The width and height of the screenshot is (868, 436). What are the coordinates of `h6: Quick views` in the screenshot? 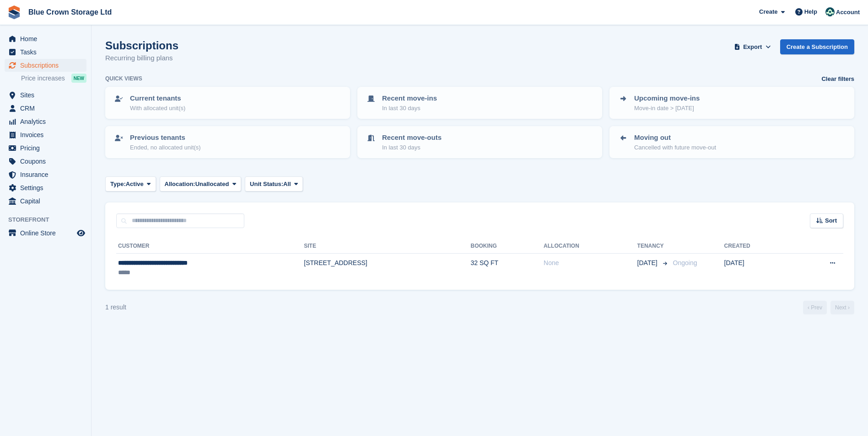 It's located at (124, 79).